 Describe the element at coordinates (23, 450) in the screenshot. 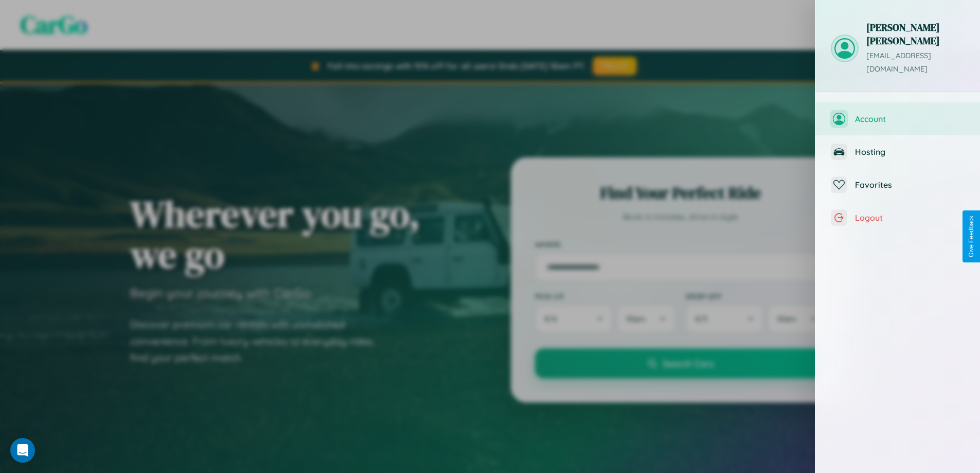

I see `div: Open Intercom Messenger` at that location.